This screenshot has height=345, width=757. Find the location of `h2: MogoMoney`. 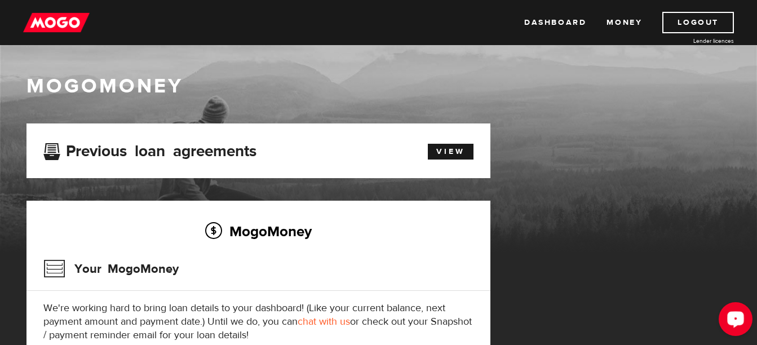

h2: MogoMoney is located at coordinates (258, 231).